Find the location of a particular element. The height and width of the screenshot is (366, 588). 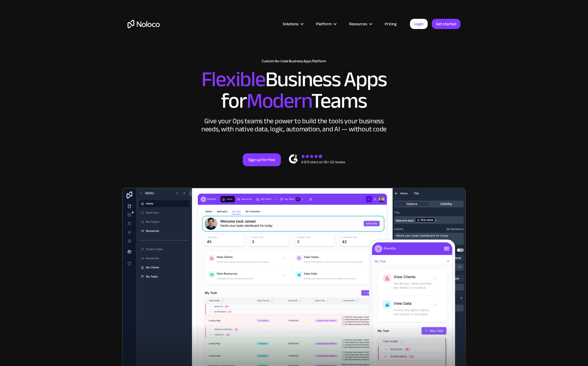

span: Modern is located at coordinates (279, 101).